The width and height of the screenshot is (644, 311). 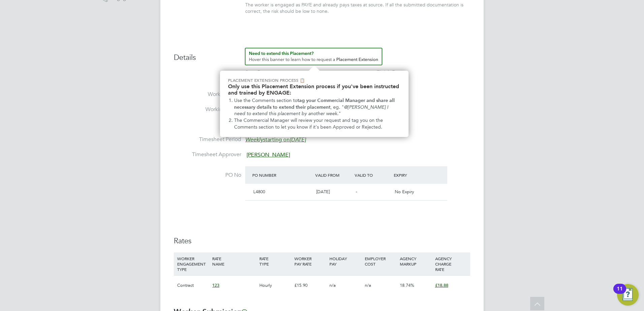 What do you see at coordinates (333, 175) in the screenshot?
I see `div: Valid From` at bounding box center [333, 175].